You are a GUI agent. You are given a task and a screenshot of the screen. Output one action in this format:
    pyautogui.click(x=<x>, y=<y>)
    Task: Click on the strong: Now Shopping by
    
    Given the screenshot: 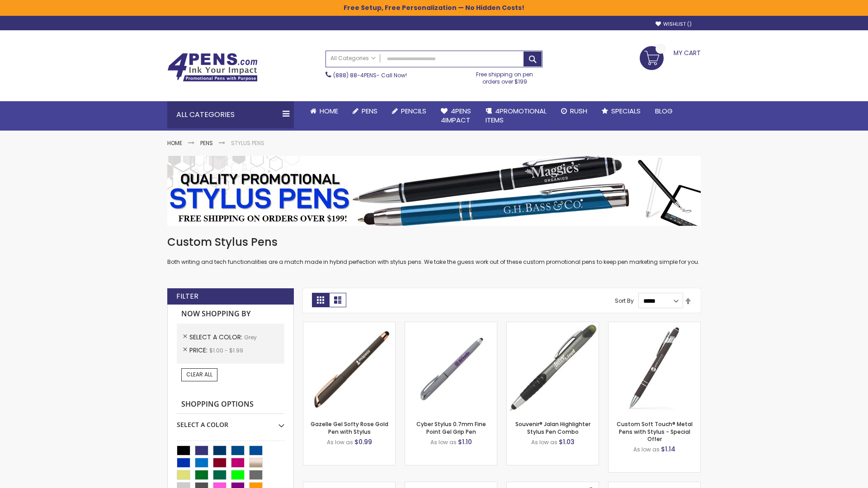 What is the action you would take?
    pyautogui.click(x=231, y=314)
    